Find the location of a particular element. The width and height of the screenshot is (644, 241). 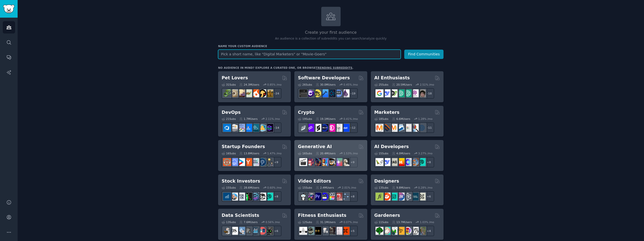

img: dogbreed is located at coordinates (269, 93).